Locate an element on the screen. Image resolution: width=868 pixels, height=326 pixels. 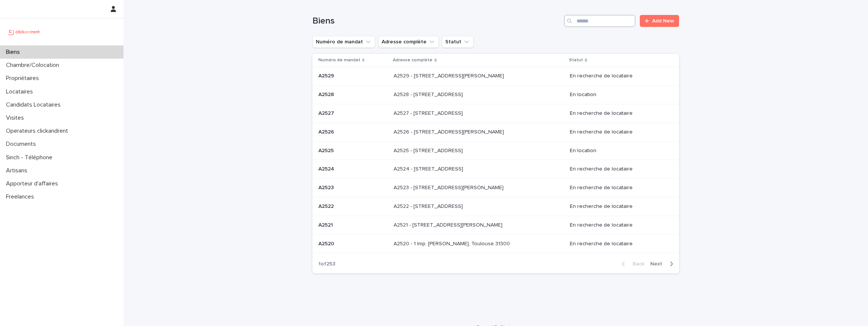
button: Numéro de mandat is located at coordinates (344, 42).